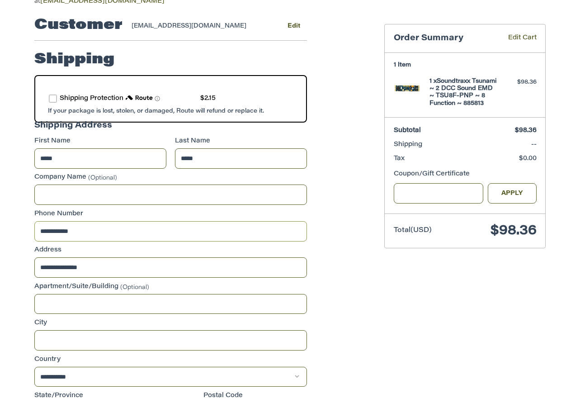 The height and width of the screenshot is (403, 580). I want to click on h2: Shipping, so click(74, 60).